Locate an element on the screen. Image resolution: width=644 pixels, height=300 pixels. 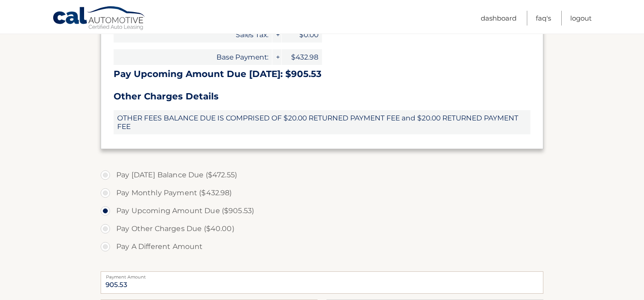
span: $432.98 is located at coordinates (302, 57).